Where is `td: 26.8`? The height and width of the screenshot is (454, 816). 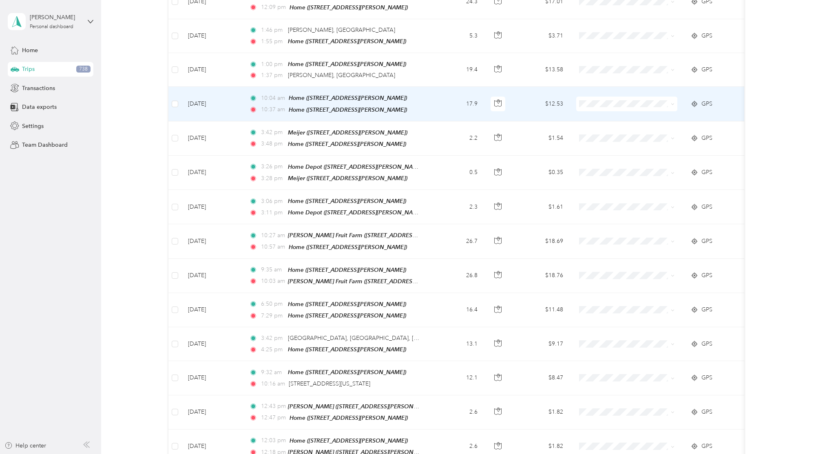 td: 26.8 is located at coordinates (457, 276).